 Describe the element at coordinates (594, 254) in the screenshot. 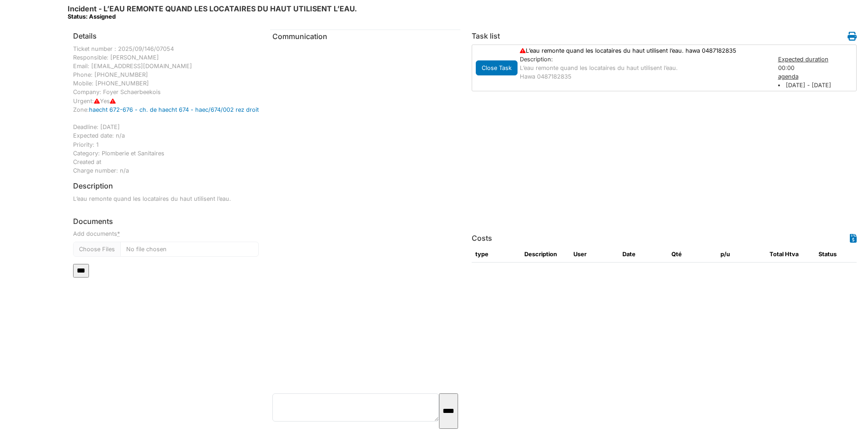

I see `th: User` at that location.